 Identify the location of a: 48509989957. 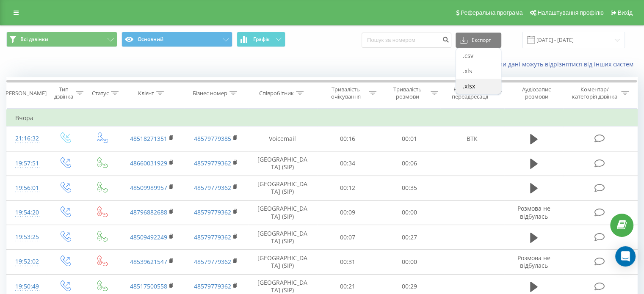
(149, 187).